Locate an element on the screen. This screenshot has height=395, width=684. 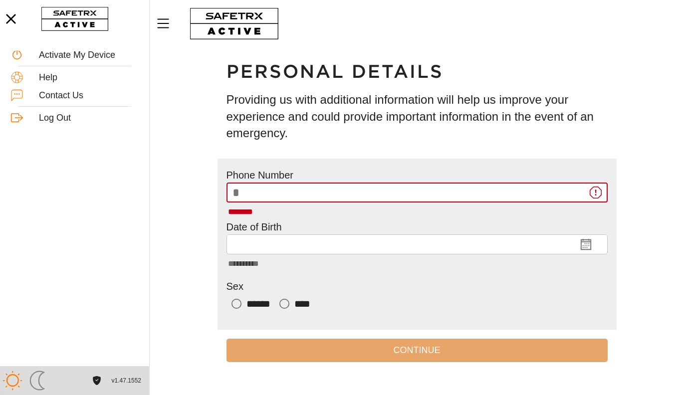
img: ContactUs.svg is located at coordinates (17, 95).